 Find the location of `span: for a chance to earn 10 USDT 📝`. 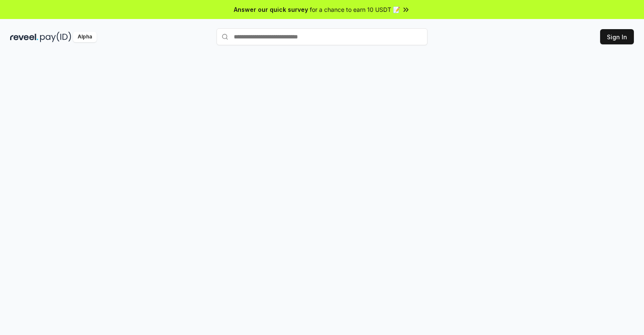

span: for a chance to earn 10 USDT 📝 is located at coordinates (355, 9).